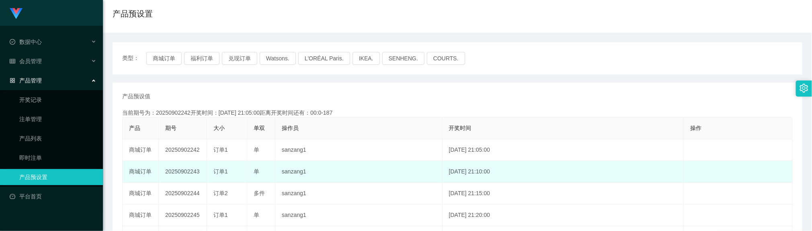 This screenshot has width=812, height=231. I want to click on a: 产品列表, so click(58, 138).